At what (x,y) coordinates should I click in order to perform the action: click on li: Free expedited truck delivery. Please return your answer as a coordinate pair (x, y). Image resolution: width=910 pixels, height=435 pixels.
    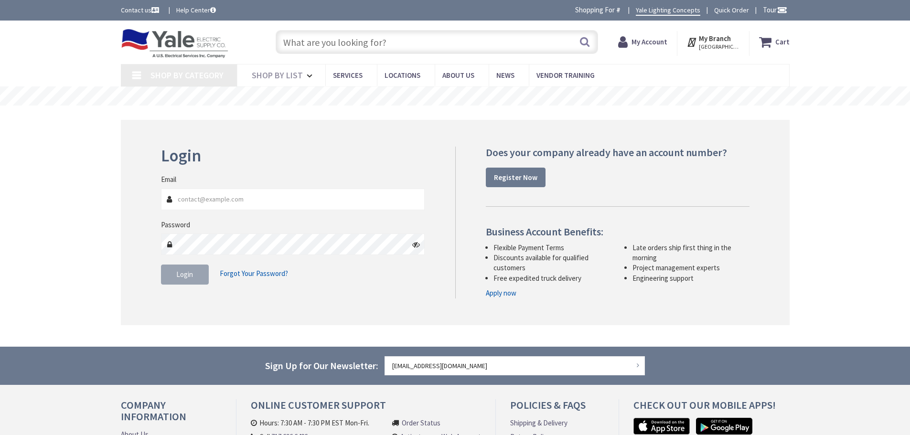
    Looking at the image, I should click on (551, 278).